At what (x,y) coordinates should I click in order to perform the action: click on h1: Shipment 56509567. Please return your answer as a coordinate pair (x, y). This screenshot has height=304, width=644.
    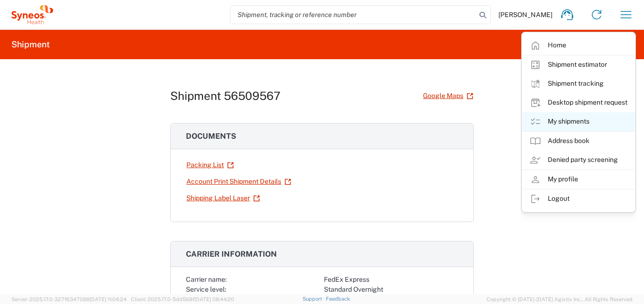
    Looking at the image, I should click on (225, 96).